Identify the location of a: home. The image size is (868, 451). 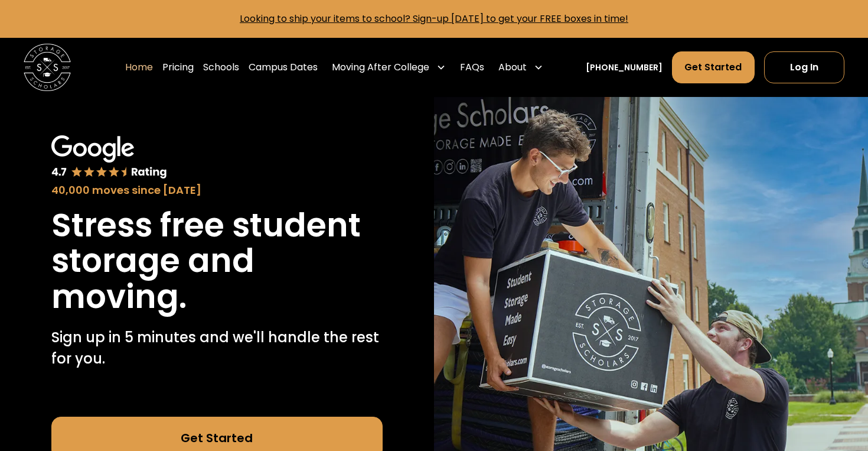
(47, 68).